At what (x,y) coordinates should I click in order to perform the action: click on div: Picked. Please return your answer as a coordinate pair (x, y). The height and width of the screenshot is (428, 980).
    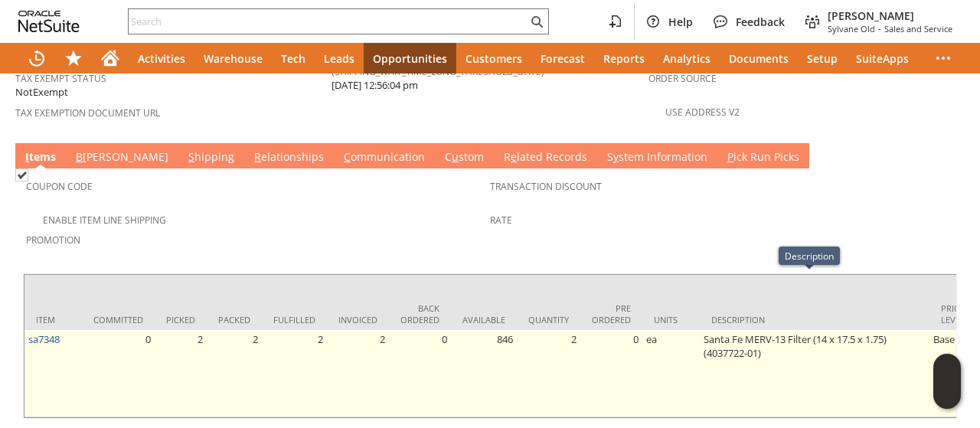
    Looking at the image, I should click on (181, 319).